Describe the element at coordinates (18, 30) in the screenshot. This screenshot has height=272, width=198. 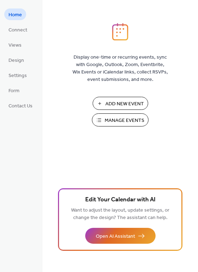
I see `span: Connect` at that location.